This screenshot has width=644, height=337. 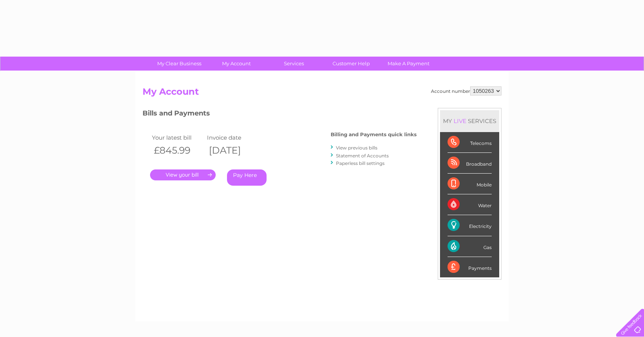 I want to click on div: Broadband, so click(x=469, y=163).